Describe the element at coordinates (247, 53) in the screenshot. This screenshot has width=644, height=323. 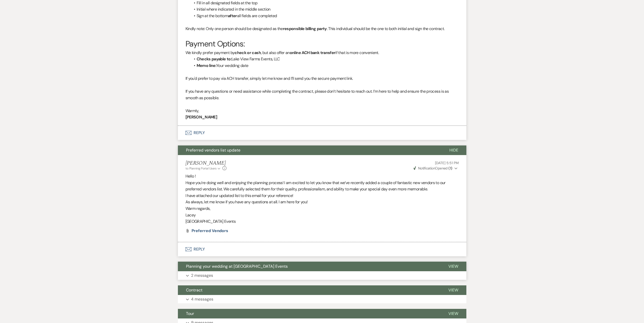
I see `strong: check or cash` at that location.